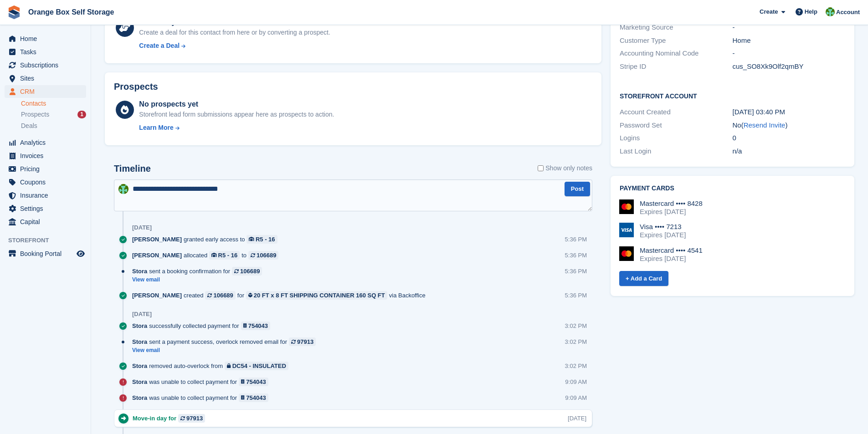 The image size is (868, 434). What do you see at coordinates (47, 39) in the screenshot?
I see `span: Home` at bounding box center [47, 39].